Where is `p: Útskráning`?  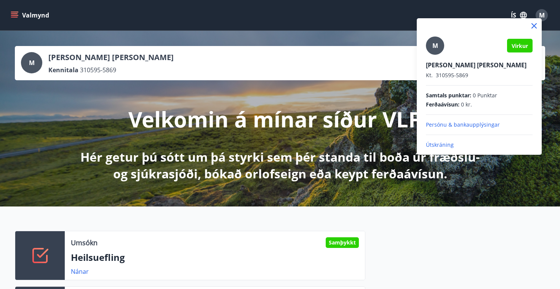 p: Útskráning is located at coordinates (479, 145).